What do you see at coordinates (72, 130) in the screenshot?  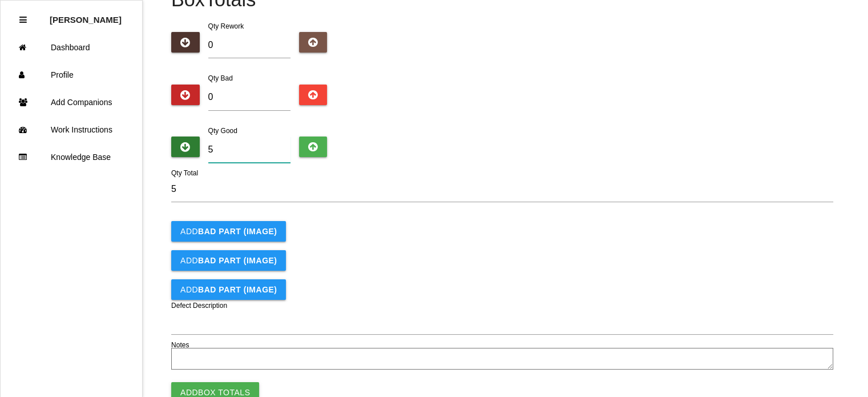 I see `a: Work Instructions` at bounding box center [72, 130].